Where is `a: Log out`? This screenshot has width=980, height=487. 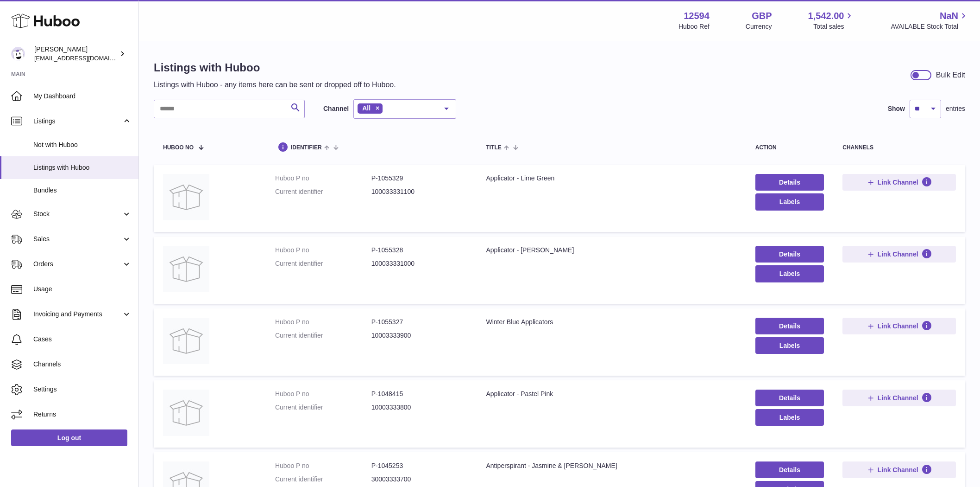 a: Log out is located at coordinates (69, 438).